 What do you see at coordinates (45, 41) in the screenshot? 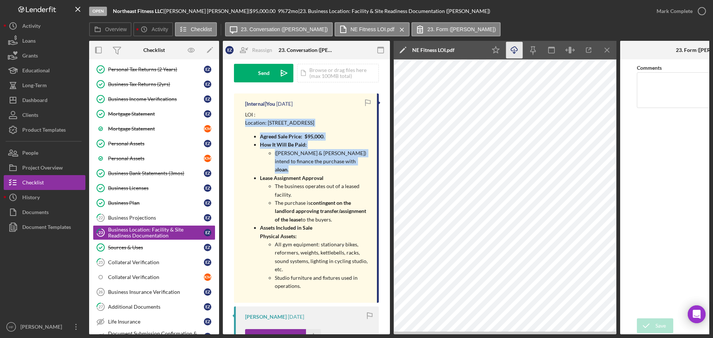
I see `button: Loans` at bounding box center [45, 41].